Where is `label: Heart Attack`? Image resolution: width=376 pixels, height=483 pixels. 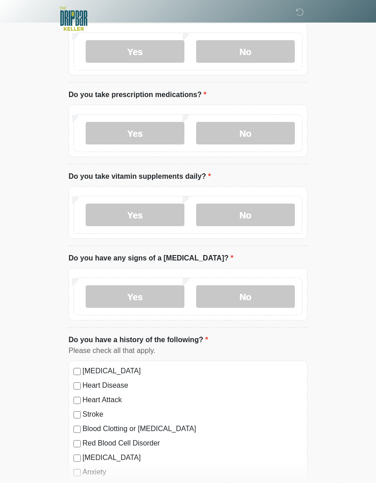 label: Heart Attack is located at coordinates (193, 400).